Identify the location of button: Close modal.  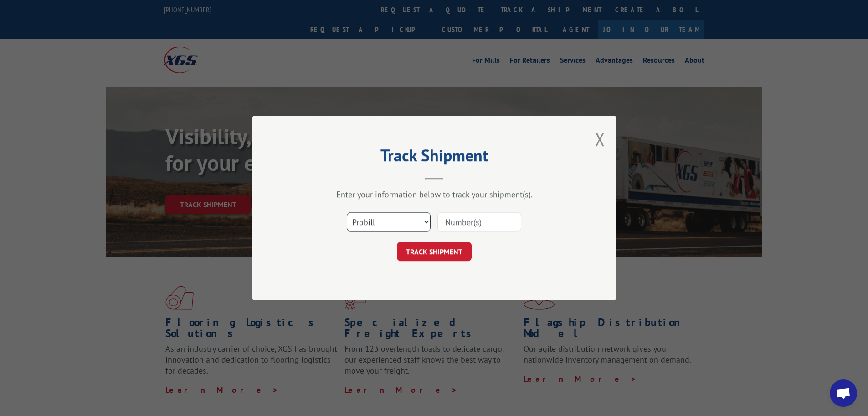
(600, 139).